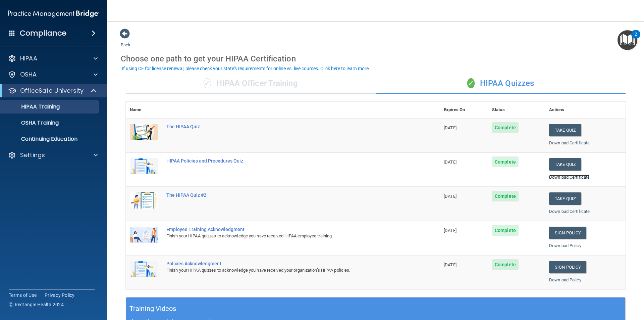  Describe the element at coordinates (246, 68) in the screenshot. I see `button: If using CE for license renewal, please check your state's requirements for online vs. live cours...` at that location.